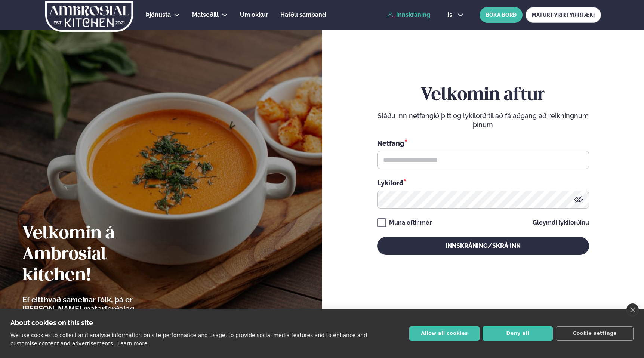 The width and height of the screenshot is (644, 358). I want to click on a: Innskráning, so click(408, 15).